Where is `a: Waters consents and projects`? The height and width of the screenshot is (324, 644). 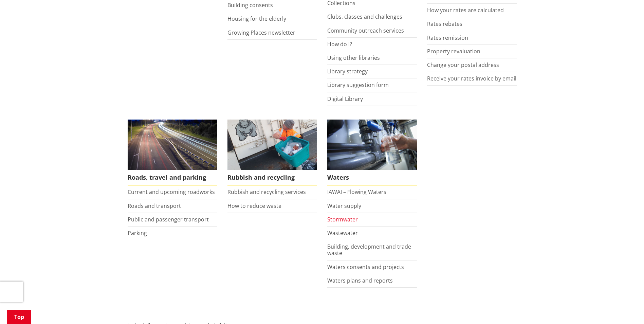 a: Waters consents and projects is located at coordinates (366, 267).